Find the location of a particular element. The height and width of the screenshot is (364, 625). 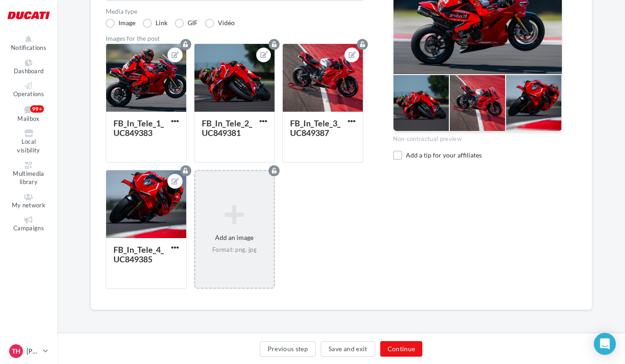

div: 99+ is located at coordinates (37, 109).